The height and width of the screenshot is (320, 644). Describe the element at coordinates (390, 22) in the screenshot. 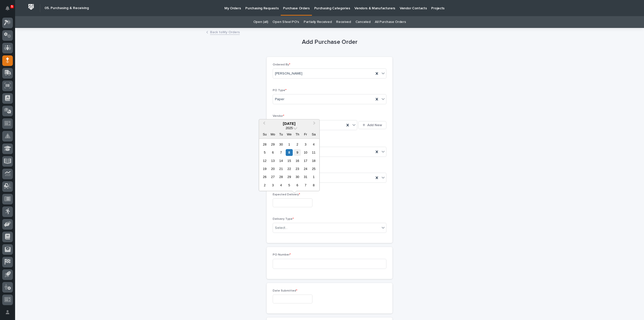

I see `a: All Purchase Orders` at that location.